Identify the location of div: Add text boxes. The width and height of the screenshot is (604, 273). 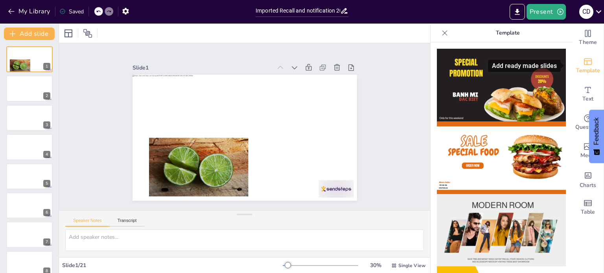
(588, 94).